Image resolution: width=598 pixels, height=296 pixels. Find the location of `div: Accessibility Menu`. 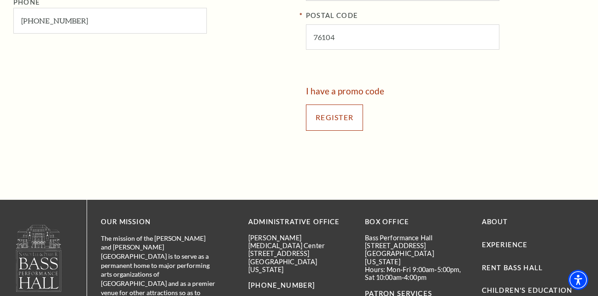

div: Accessibility Menu is located at coordinates (579, 280).